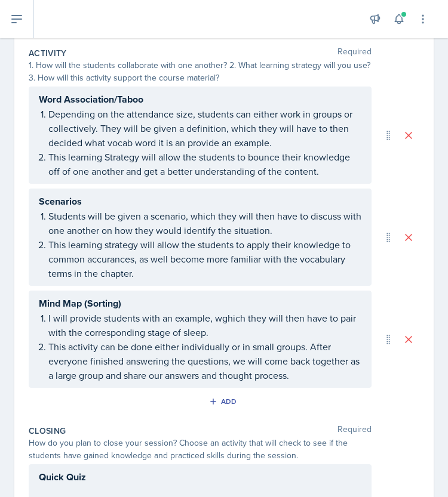 This screenshot has height=497, width=448. I want to click on div: Add, so click(224, 401).